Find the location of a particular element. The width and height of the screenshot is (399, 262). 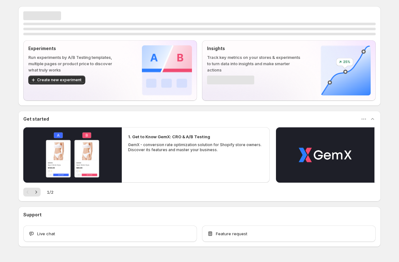

h3: Support is located at coordinates (32, 215).